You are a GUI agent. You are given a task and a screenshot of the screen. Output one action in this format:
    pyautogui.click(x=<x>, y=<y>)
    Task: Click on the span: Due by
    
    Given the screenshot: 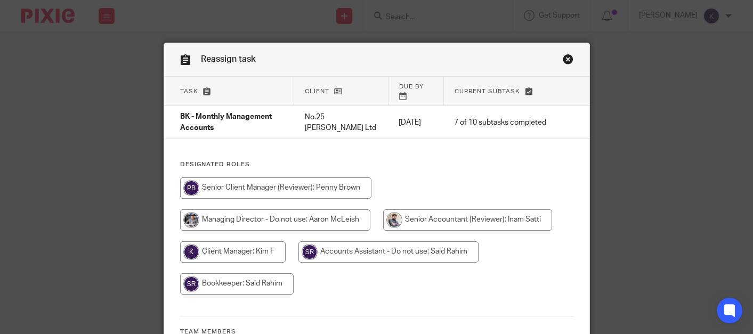 What is the action you would take?
    pyautogui.click(x=411, y=86)
    